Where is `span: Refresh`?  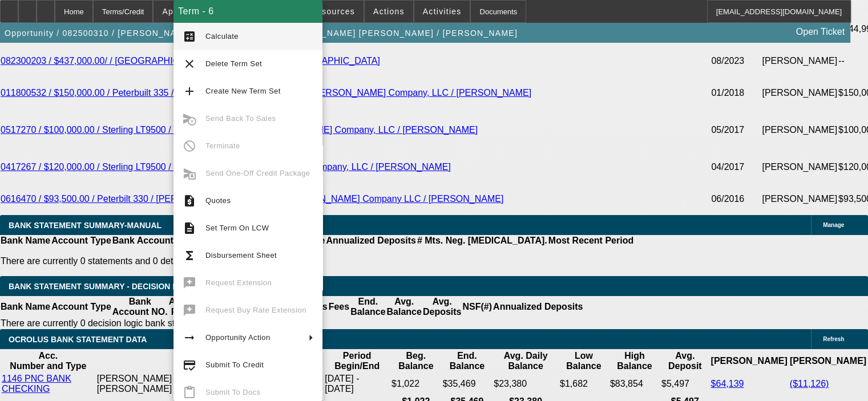
span: Refresh is located at coordinates (834, 339).